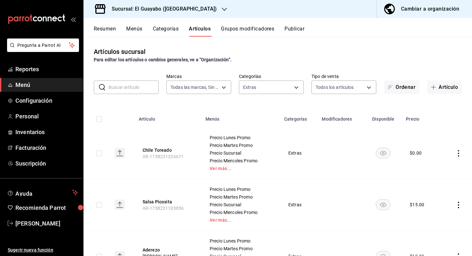 The image size is (472, 256). What do you see at coordinates (199, 76) in the screenshot?
I see `label: Marcas` at bounding box center [199, 76].